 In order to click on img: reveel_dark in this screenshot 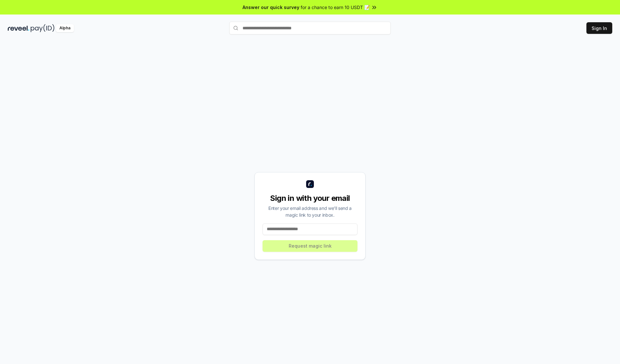, I will do `click(18, 28)`.